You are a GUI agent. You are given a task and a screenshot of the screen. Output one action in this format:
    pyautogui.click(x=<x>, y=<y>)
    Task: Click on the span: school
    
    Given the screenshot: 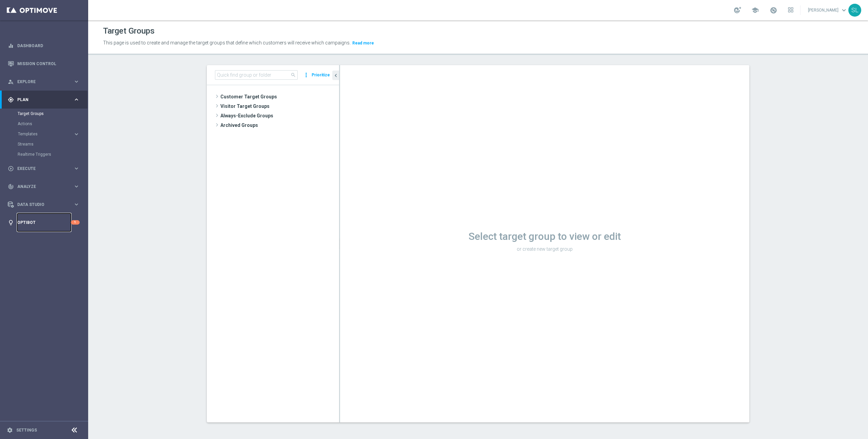 What is the action you would take?
    pyautogui.click(x=755, y=10)
    